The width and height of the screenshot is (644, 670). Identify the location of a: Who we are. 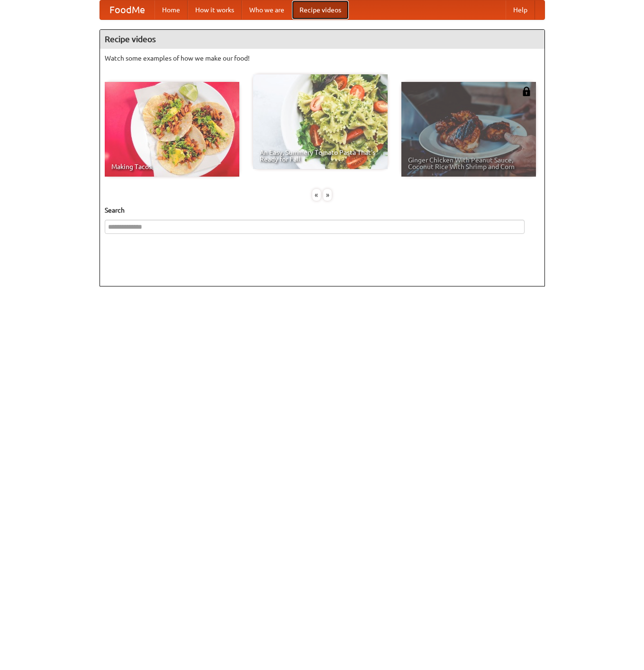
(266, 10).